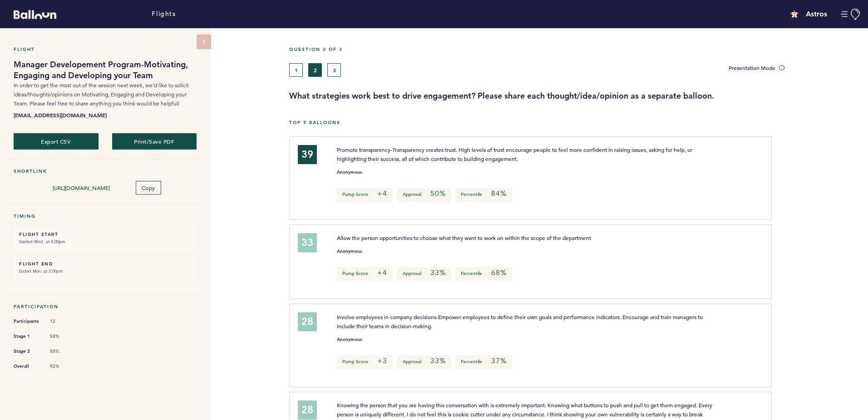 The width and height of the screenshot is (868, 420). Describe the element at coordinates (105, 171) in the screenshot. I see `h5: Shortlink` at that location.